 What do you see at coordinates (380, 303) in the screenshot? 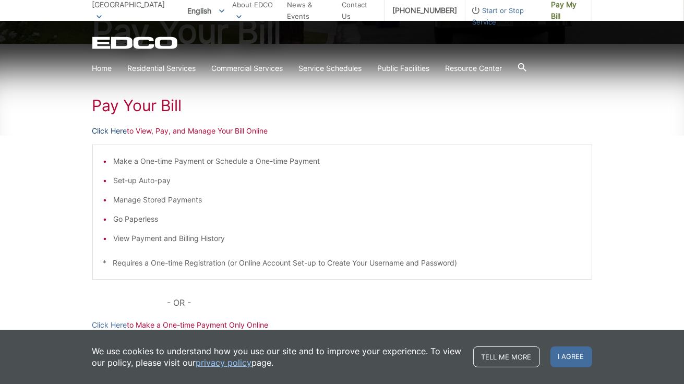
I see `p: - OR -` at bounding box center [380, 303].